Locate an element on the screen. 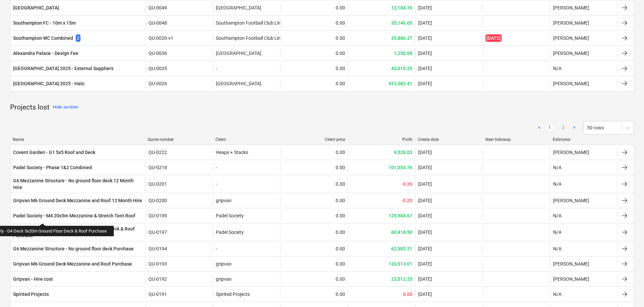 Image resolution: width=644 pixels, height=307 pixels. div: Client price is located at coordinates (314, 140).